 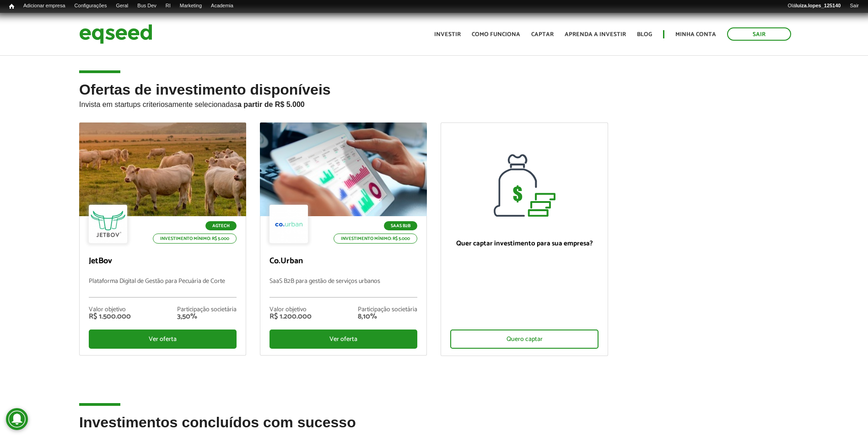 What do you see at coordinates (644, 34) in the screenshot?
I see `a: Blog` at bounding box center [644, 34].